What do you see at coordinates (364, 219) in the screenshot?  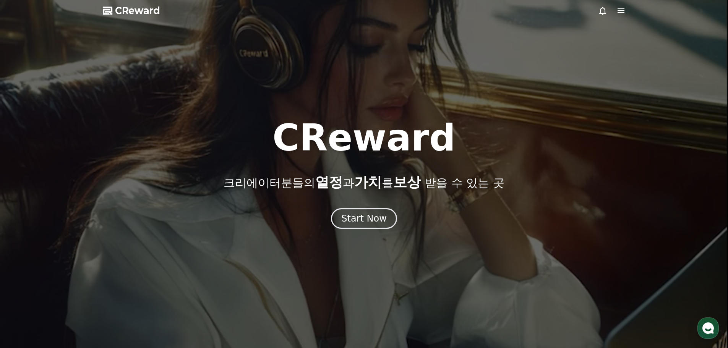 I see `div: Start Now` at bounding box center [364, 219].